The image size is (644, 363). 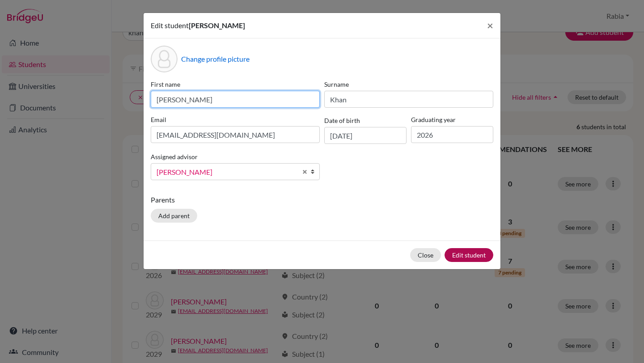 I want to click on span: Edit student, so click(x=169, y=25).